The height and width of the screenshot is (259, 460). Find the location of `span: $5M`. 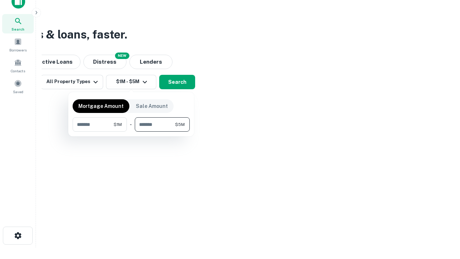

span: $5M is located at coordinates (180, 124).